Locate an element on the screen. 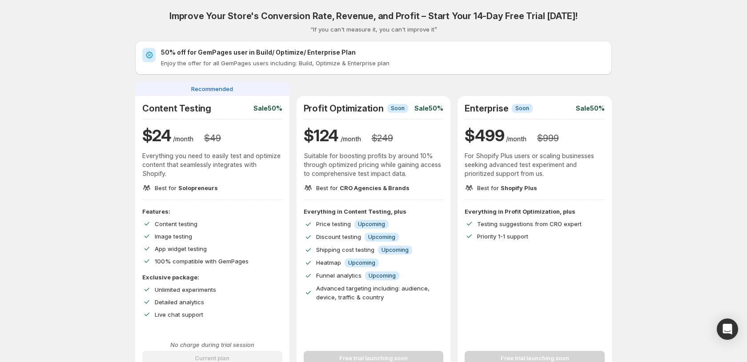  p: Suitable for boosting profits by around 10% through optimized pricing while gaining access to com... is located at coordinates (373, 165).